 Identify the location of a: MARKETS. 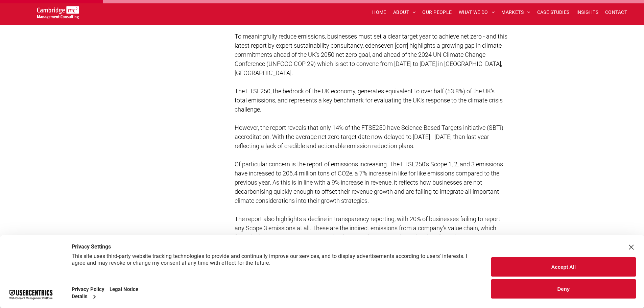
(516, 12).